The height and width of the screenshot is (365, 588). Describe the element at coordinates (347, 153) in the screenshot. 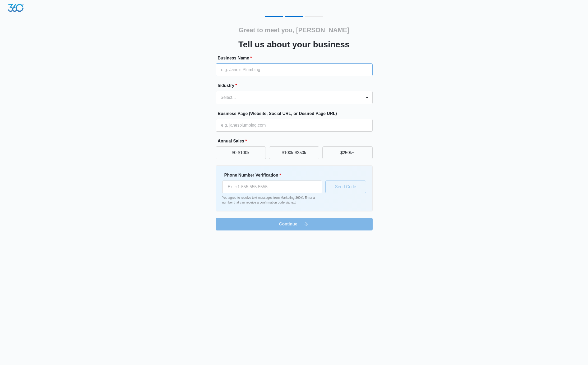

I see `button: $250k+` at that location.